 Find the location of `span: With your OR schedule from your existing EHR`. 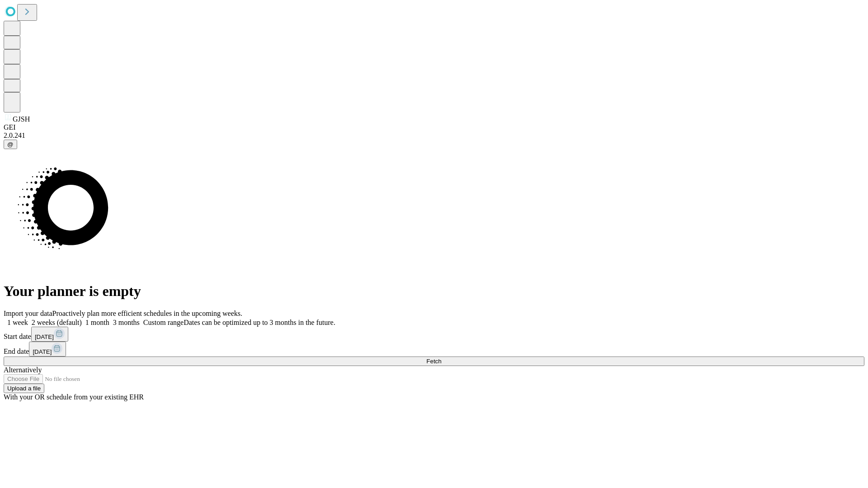

span: With your OR schedule from your existing EHR is located at coordinates (74, 397).